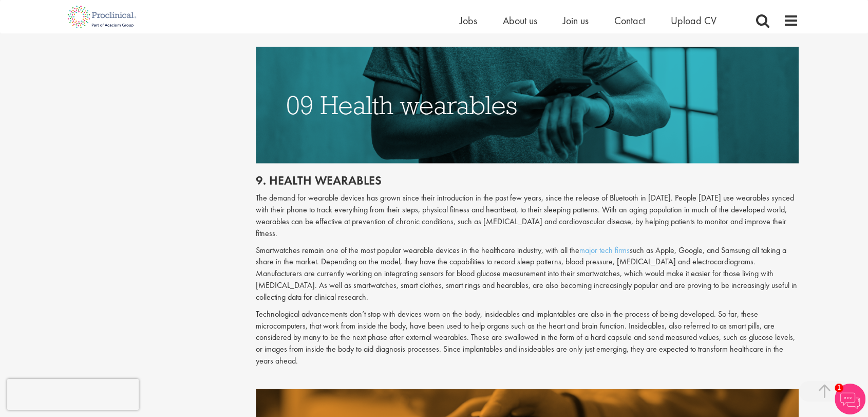 This screenshot has height=417, width=868. Describe the element at coordinates (630, 21) in the screenshot. I see `span: Contact` at that location.